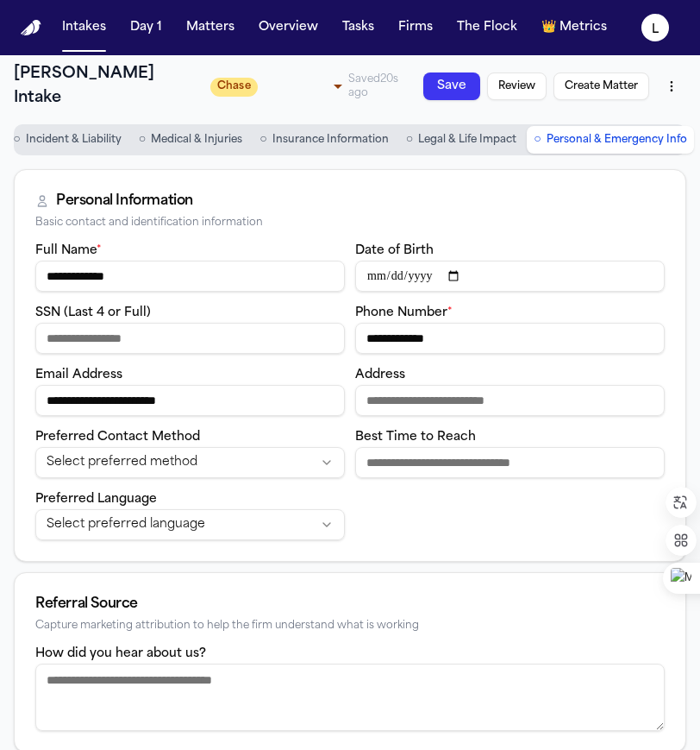 This screenshot has height=750, width=700. What do you see at coordinates (350, 626) in the screenshot?
I see `div: Capture marketing attribution to help the firm understand what is working` at bounding box center [350, 626].